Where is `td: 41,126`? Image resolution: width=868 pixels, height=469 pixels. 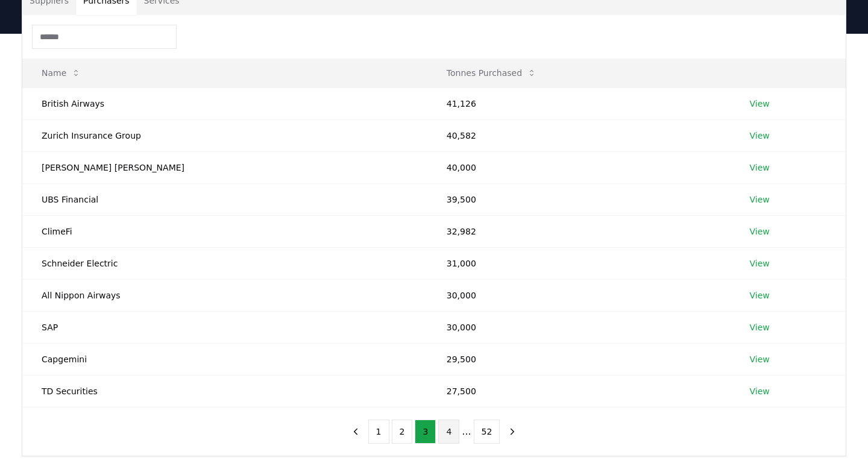
td: 41,126 is located at coordinates (579, 103).